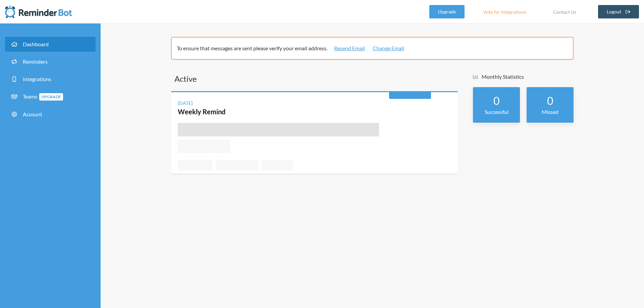  Describe the element at coordinates (36, 44) in the screenshot. I see `span: Dashboard` at that location.